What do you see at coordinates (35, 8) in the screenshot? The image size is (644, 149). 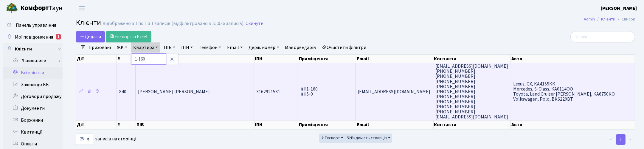 I see `b: Комфорт` at bounding box center [35, 8].